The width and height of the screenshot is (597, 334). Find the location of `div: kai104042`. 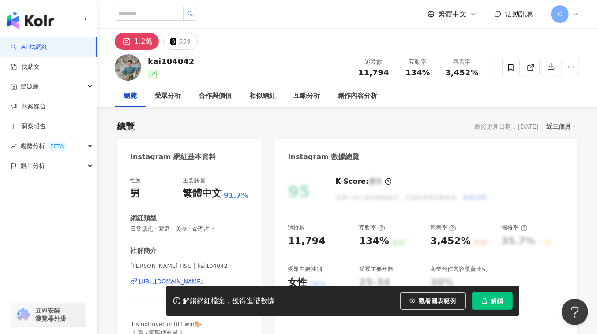

div: kai104042 is located at coordinates (171, 61).